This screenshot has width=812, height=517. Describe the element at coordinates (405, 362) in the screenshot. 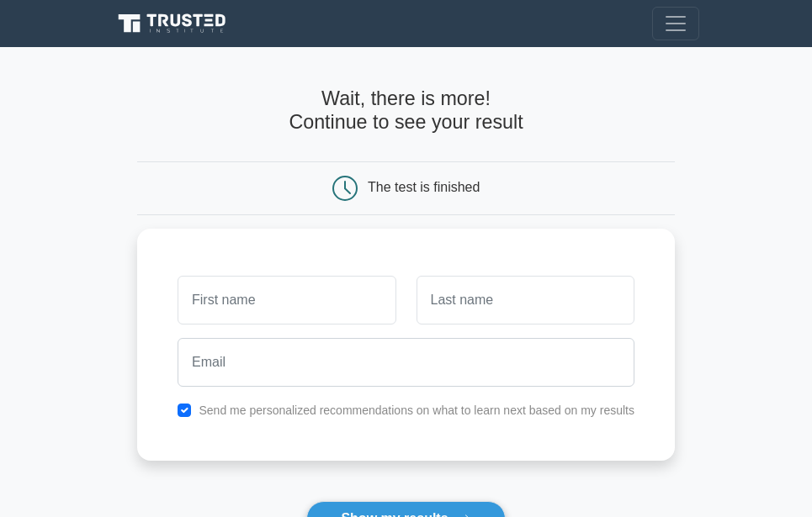

I see `input: Email` at that location.